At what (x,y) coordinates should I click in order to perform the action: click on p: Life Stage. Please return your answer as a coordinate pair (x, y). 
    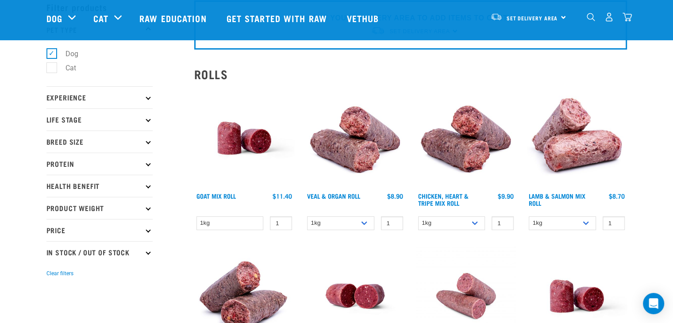
    Looking at the image, I should click on (100, 120).